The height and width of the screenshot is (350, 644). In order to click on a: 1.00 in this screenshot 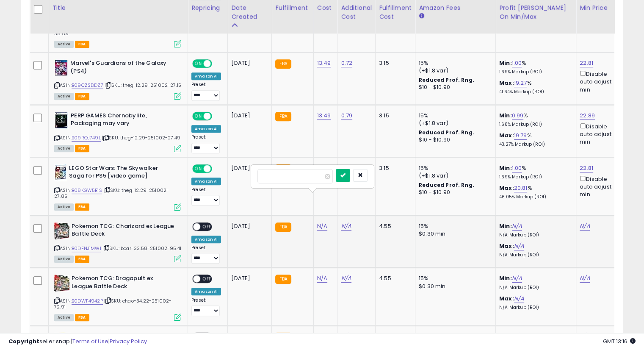, I will do `click(517, 168)`.